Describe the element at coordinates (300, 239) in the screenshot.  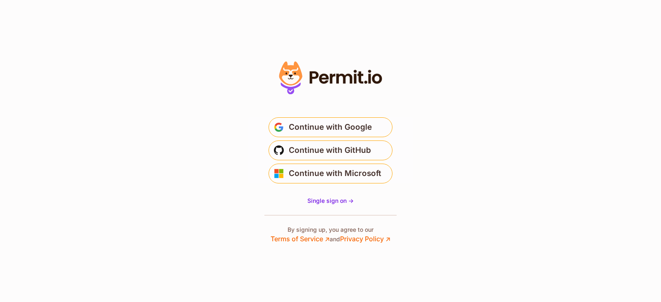
I see `a: Terms of Service ↗` at that location.